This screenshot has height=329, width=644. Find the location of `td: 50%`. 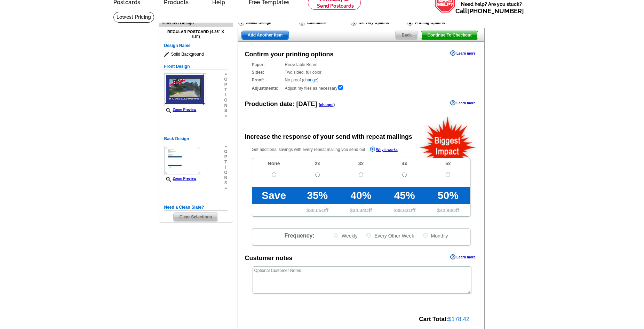

td: 50% is located at coordinates (447, 195).